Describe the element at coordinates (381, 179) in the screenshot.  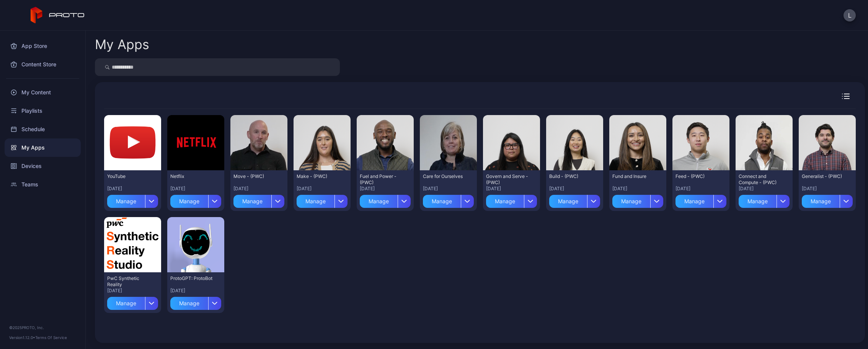
I see `div: Fuel and Power - (PWC)` at that location.